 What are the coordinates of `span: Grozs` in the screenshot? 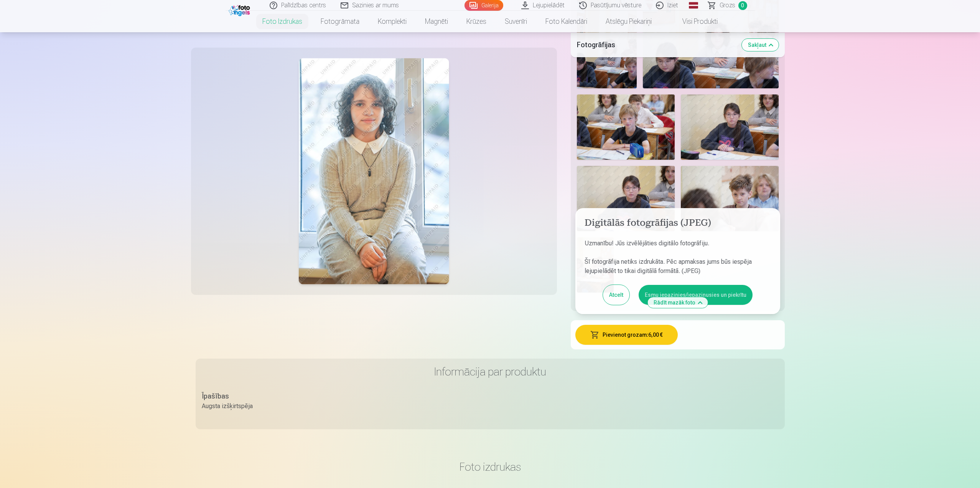 It's located at (727, 5).